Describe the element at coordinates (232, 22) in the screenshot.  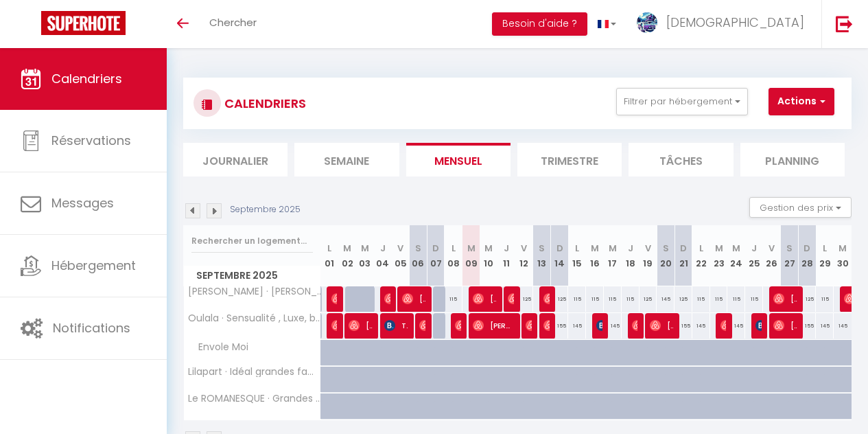
I see `span: Chercher` at that location.